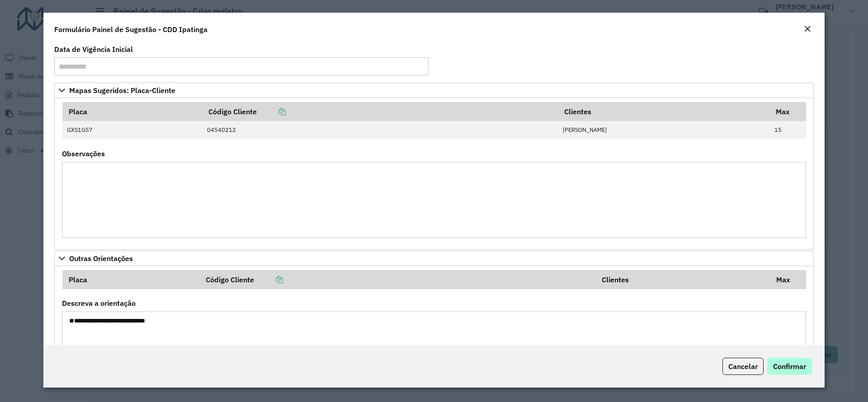 This screenshot has height=402, width=868. Describe the element at coordinates (808, 29) in the screenshot. I see `em: Fechar` at that location.